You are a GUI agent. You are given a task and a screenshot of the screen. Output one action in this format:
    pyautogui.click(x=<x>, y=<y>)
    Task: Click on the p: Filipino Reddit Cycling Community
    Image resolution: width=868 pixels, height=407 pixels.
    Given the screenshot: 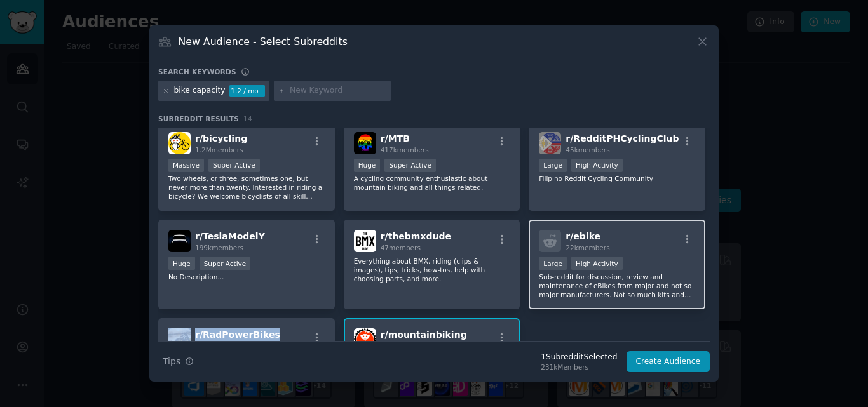 What is the action you would take?
    pyautogui.click(x=617, y=179)
    